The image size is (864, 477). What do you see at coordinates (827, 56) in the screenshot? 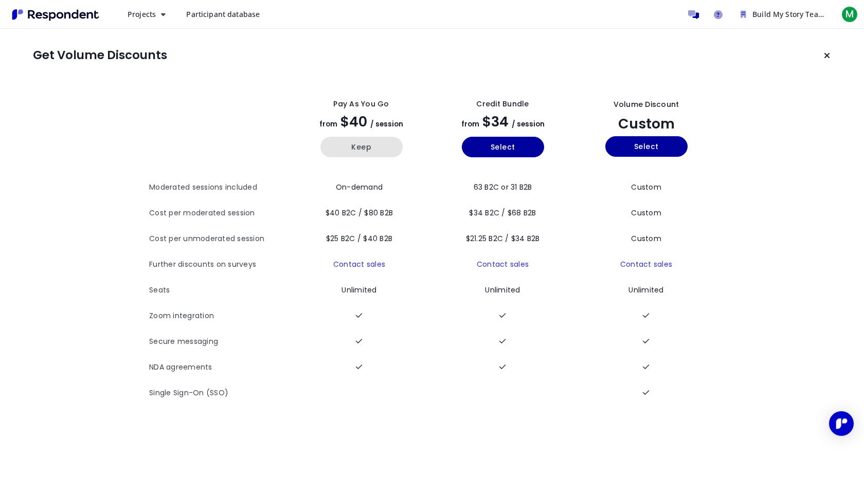
I see `button: Keep current plan` at bounding box center [827, 56].